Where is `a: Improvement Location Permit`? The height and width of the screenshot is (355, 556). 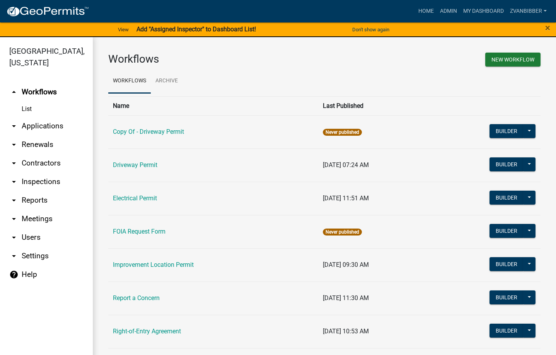
a: Improvement Location Permit is located at coordinates (153, 264).